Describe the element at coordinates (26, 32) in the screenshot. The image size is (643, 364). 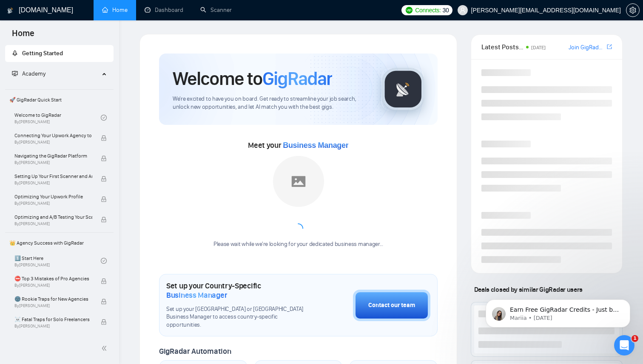
I see `img: Profile image for Mariia` at that location.